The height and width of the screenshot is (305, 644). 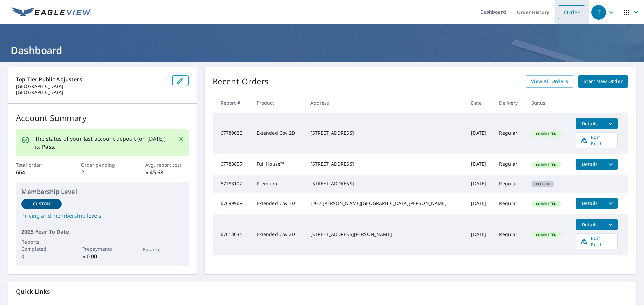 I want to click on a: View All Orders, so click(x=550, y=82).